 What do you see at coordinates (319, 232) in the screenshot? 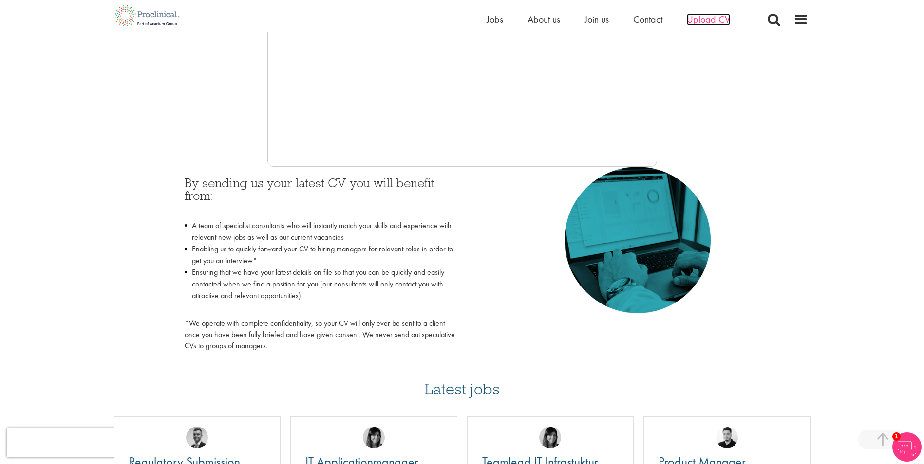
I see `li: A team of specialist consultants who will instantly match your skills and experience with relevan...` at bounding box center [319, 232].